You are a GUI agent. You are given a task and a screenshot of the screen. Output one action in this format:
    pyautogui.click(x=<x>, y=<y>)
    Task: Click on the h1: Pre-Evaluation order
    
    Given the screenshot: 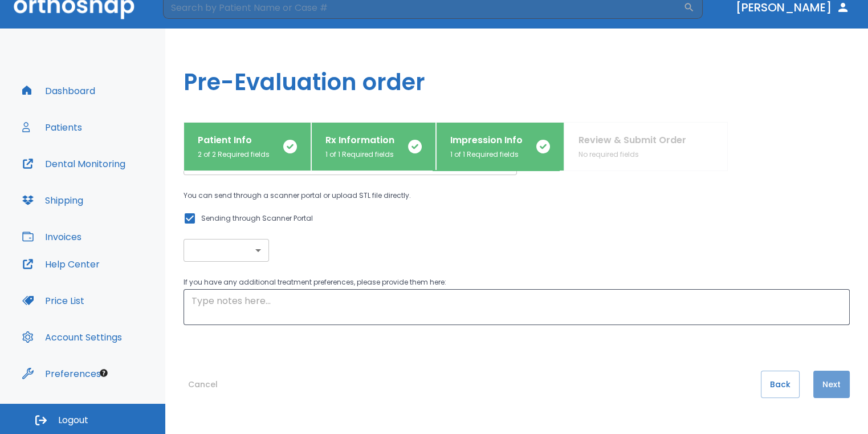 What is the action you would take?
    pyautogui.click(x=516, y=75)
    